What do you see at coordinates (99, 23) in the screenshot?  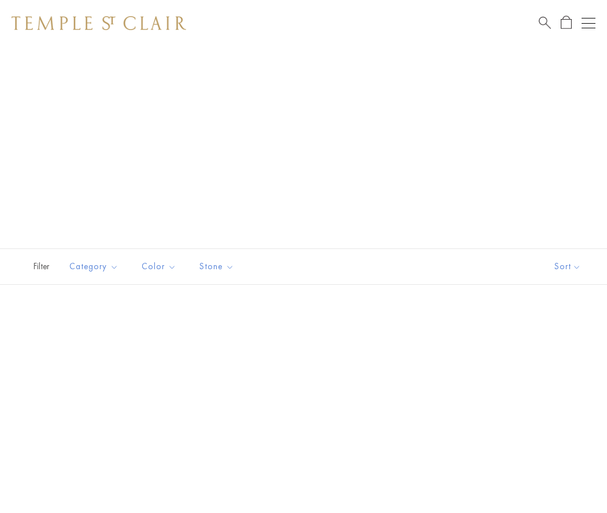 I see `img: Temple St. Clair` at bounding box center [99, 23].